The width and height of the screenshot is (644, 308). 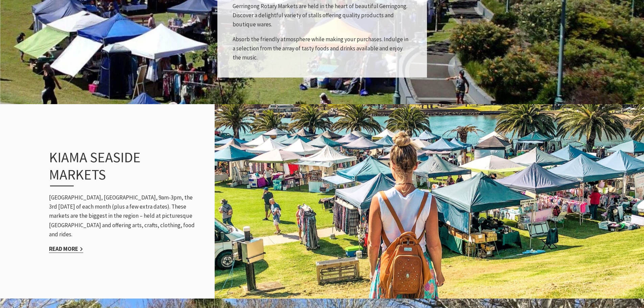 What do you see at coordinates (322, 49) in the screenshot?
I see `p: Absorb the friendly atmosphere while making your purchases. Indulge in a selection from the array...` at bounding box center [322, 49].